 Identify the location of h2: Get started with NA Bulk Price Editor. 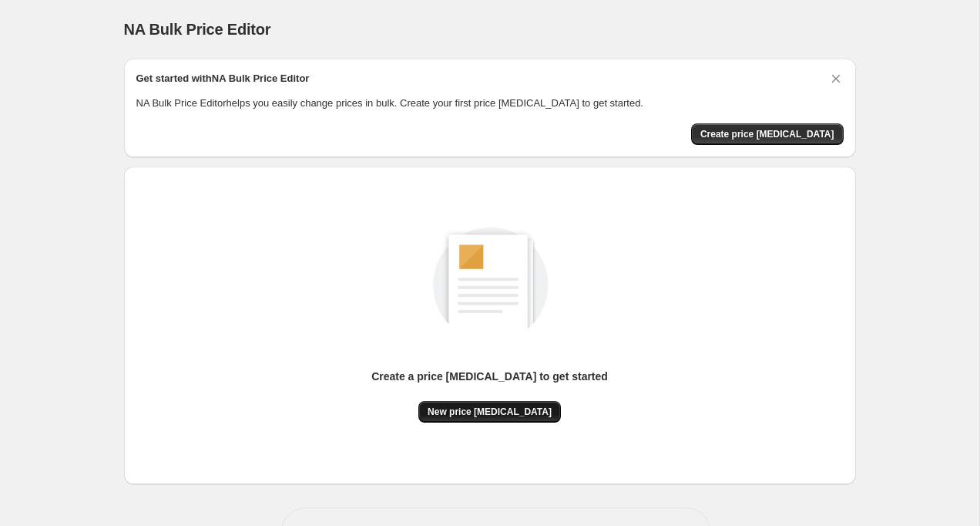
(223, 79).